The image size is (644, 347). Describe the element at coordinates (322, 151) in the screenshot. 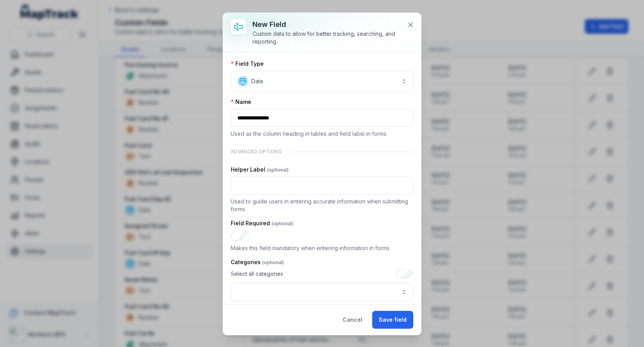

I see `div: Advanced Options` at that location.